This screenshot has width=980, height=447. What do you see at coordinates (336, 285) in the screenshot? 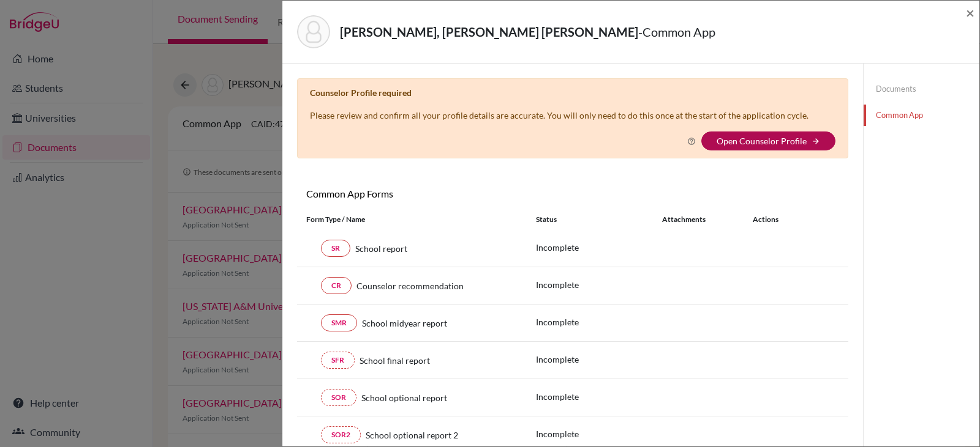
I see `a: CR` at bounding box center [336, 285].